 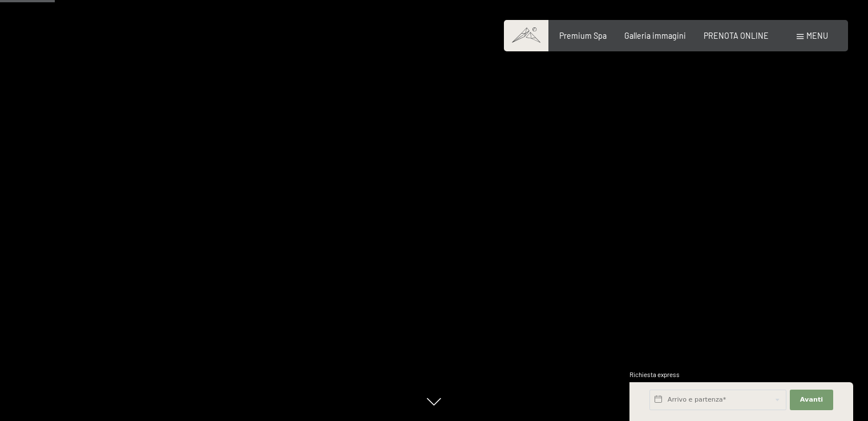 I want to click on span: Avanti, so click(x=811, y=400).